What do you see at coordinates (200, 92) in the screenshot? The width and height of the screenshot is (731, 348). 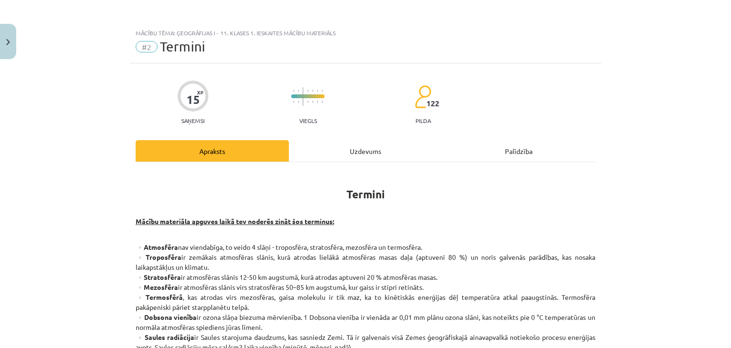 I see `span: XP` at bounding box center [200, 92].